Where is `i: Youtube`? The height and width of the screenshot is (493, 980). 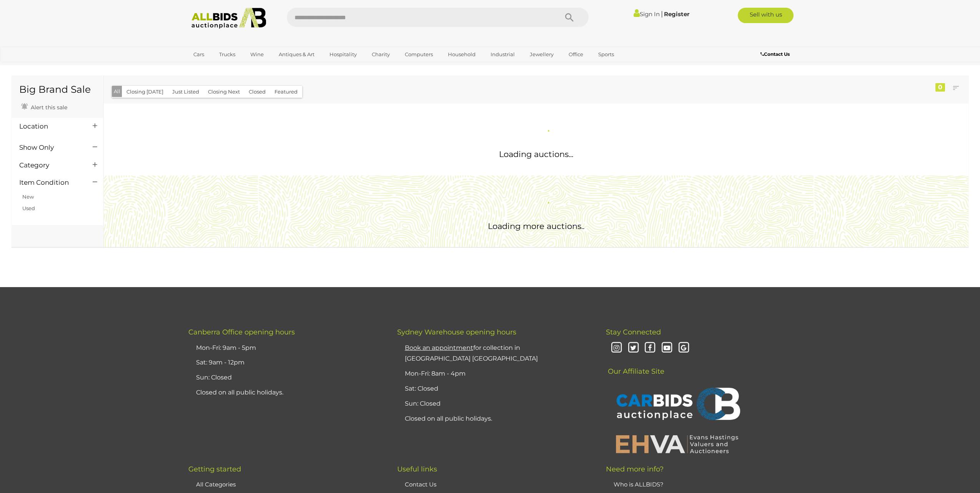
i: Youtube is located at coordinates (667, 348).